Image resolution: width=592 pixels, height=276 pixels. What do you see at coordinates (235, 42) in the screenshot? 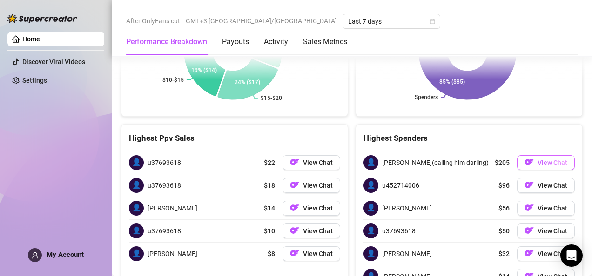
I see `div: Payouts` at bounding box center [235, 42].